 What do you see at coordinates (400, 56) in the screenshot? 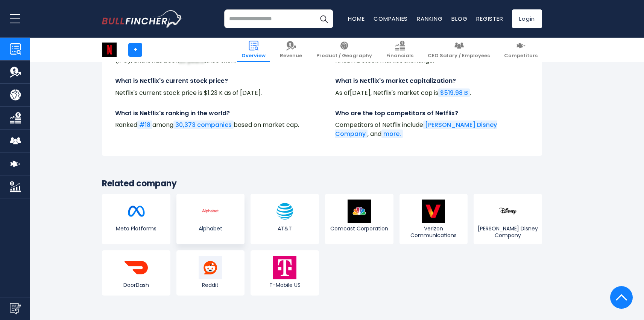
I see `span: Financials` at bounding box center [400, 56].